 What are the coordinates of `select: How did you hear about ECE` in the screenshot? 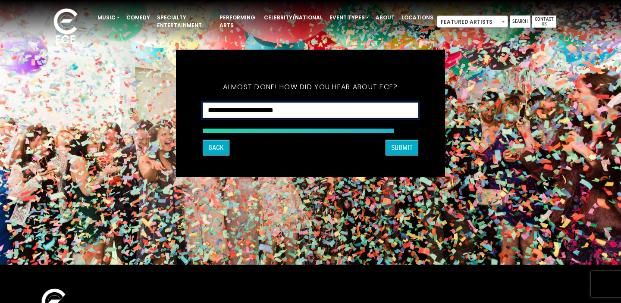 It's located at (310, 110).